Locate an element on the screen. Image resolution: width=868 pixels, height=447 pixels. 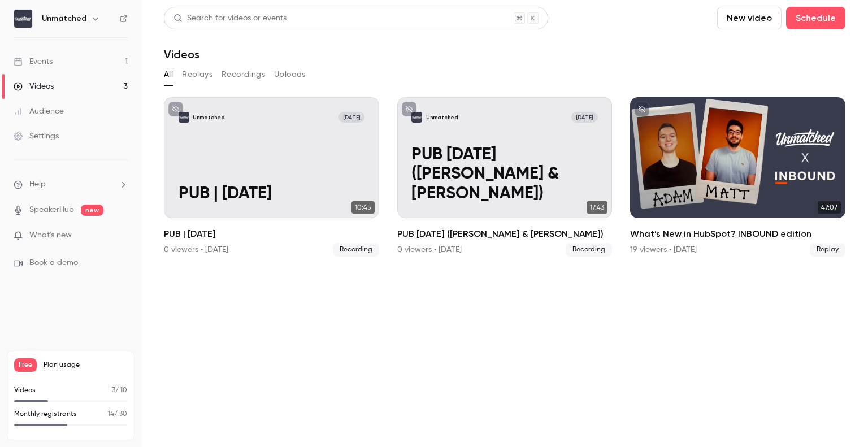
span: What's new is located at coordinates (51, 235).